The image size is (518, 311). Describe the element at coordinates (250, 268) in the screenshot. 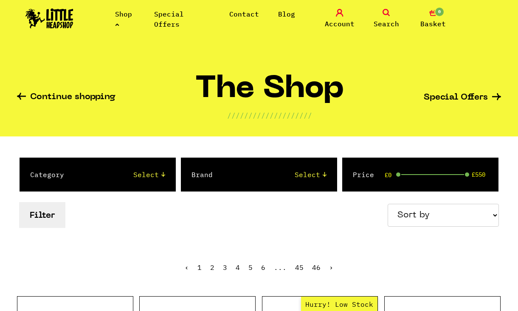

I see `a: 5` at that location.